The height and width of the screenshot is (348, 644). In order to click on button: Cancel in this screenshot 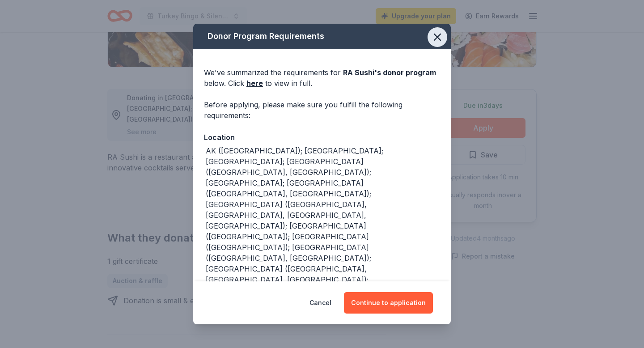, I will do `click(320, 303)`.